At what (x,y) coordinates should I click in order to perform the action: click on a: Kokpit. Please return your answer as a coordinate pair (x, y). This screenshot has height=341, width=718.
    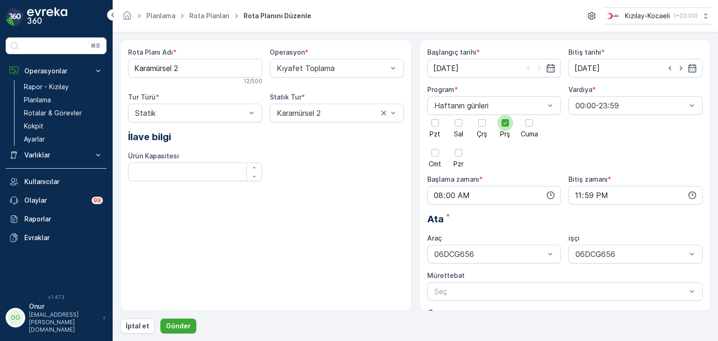
    Looking at the image, I should click on (63, 126).